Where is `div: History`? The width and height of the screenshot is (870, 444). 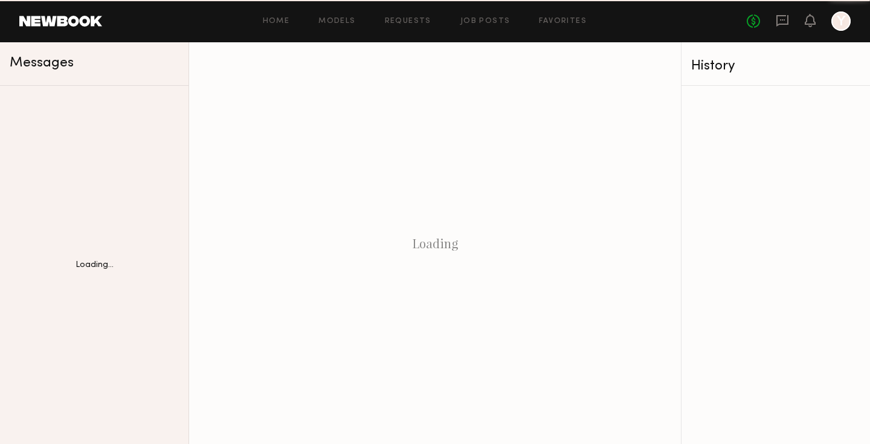
div: History is located at coordinates (775, 66).